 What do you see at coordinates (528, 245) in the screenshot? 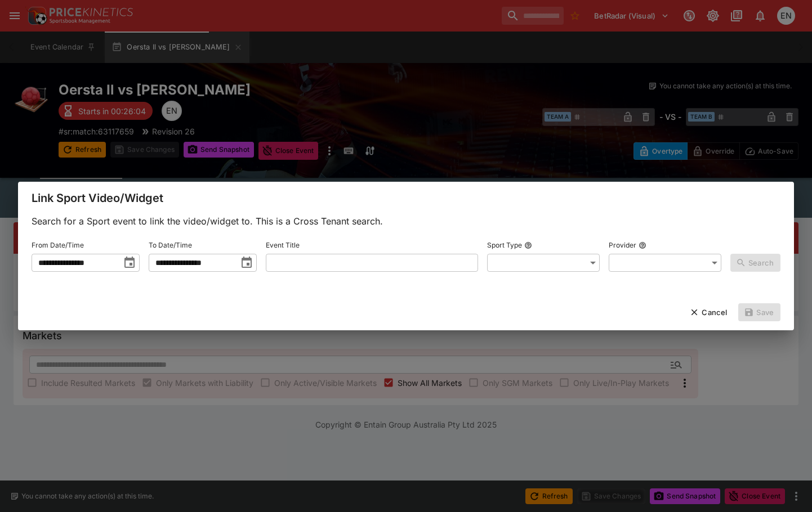
I see `button: Sport Type` at bounding box center [528, 245].